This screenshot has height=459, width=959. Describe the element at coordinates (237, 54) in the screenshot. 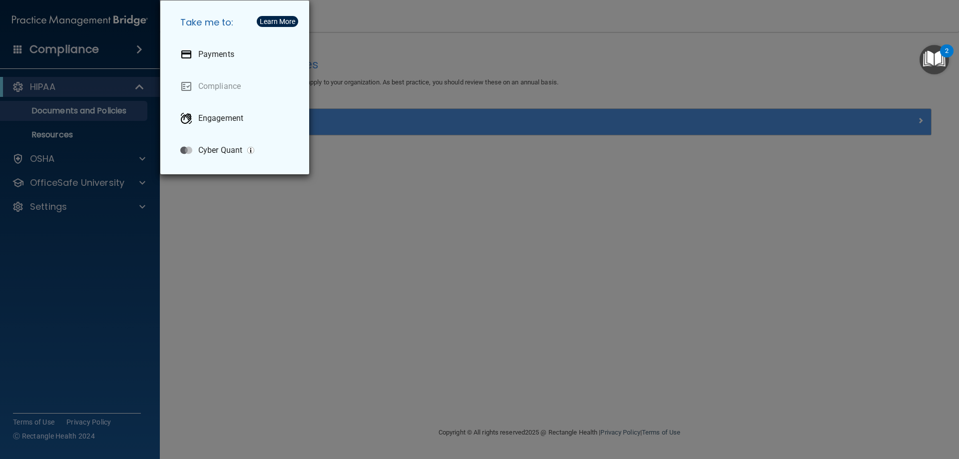

I see `a: Payments` at that location.